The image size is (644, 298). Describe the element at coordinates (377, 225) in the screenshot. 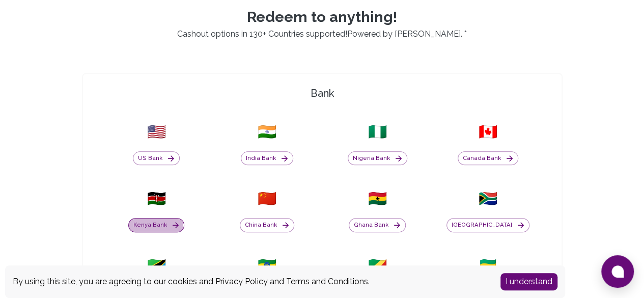

I see `button: Ghana Bank` at that location.